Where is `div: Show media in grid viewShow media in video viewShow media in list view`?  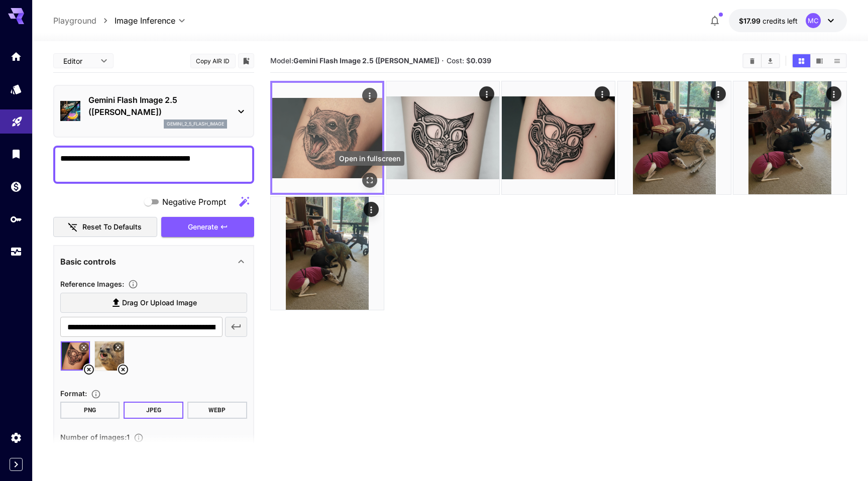 div: Show media in grid viewShow media in video viewShow media in list view is located at coordinates (819, 61).